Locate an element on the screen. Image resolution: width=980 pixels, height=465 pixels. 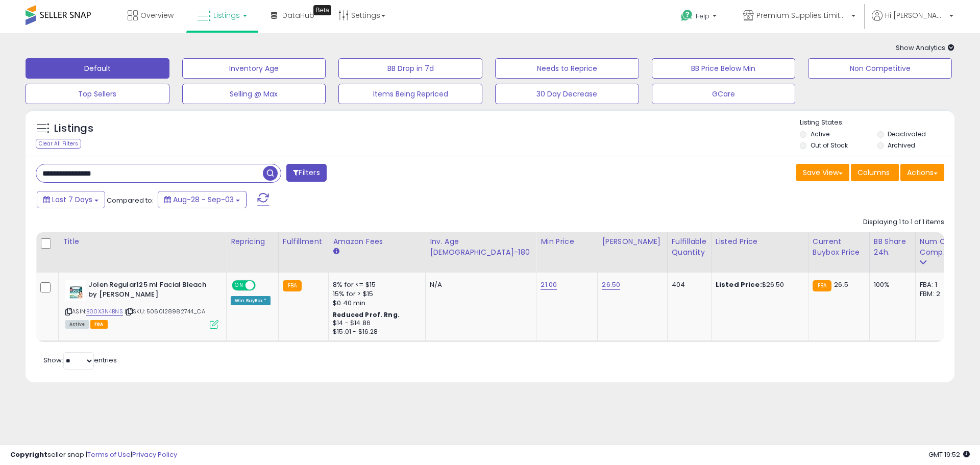
span: Columns is located at coordinates (874, 173).